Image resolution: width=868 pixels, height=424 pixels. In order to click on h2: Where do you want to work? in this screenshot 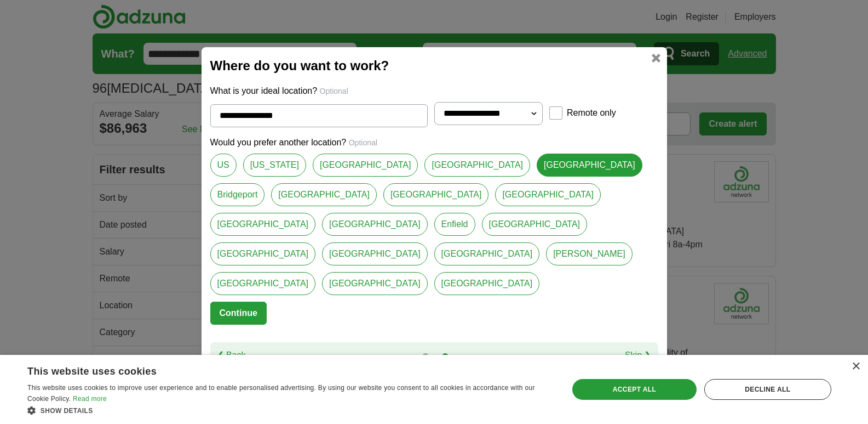, I will do `click(434, 66)`.